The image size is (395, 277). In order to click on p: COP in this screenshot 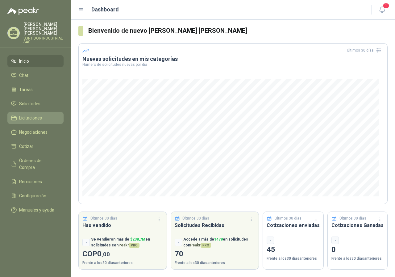, I will do `click(122, 254)`.